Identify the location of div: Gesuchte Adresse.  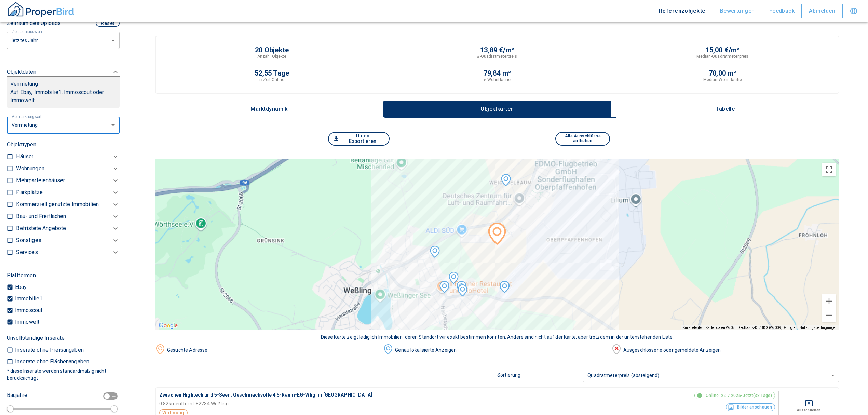
(274, 350).